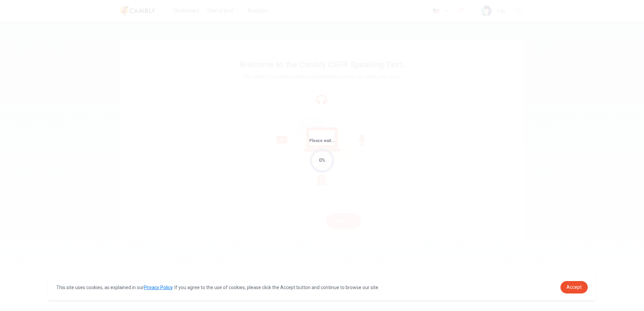  Describe the element at coordinates (158, 288) in the screenshot. I see `a: Privacy Policy` at that location.